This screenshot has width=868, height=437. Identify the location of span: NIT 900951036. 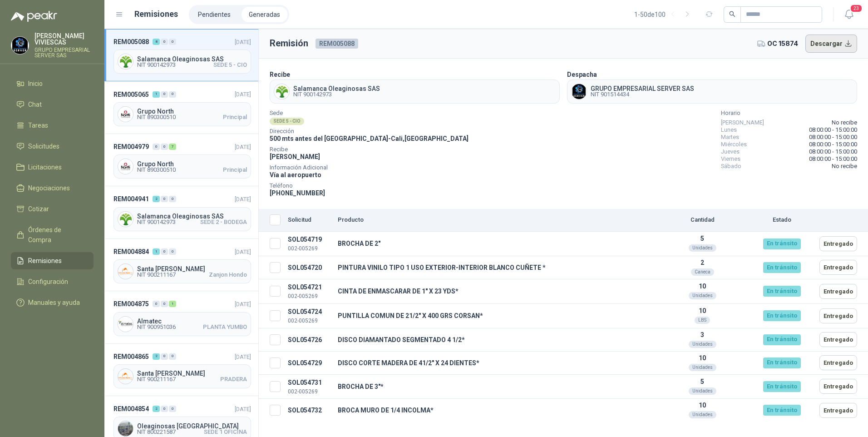
(156, 327).